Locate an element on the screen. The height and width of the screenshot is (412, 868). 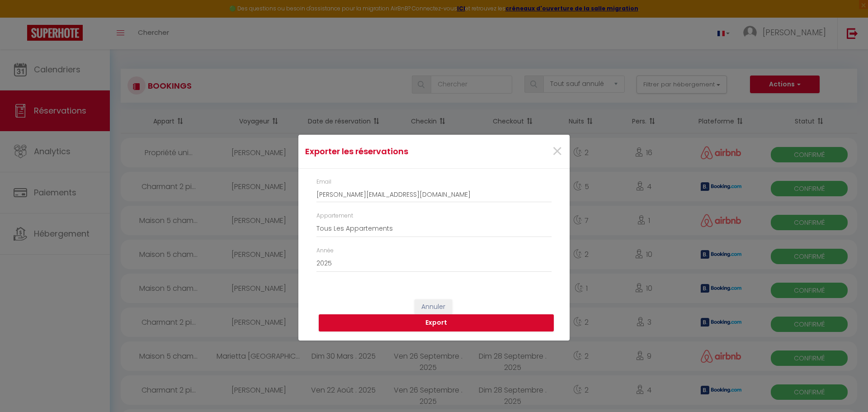
button: Annuler is located at coordinates (433, 307).